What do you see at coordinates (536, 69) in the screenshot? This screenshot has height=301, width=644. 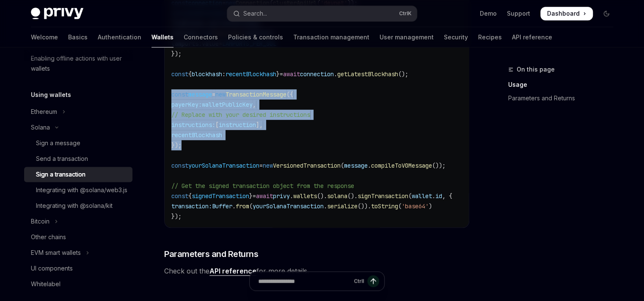 I see `span: On this page` at bounding box center [536, 69].